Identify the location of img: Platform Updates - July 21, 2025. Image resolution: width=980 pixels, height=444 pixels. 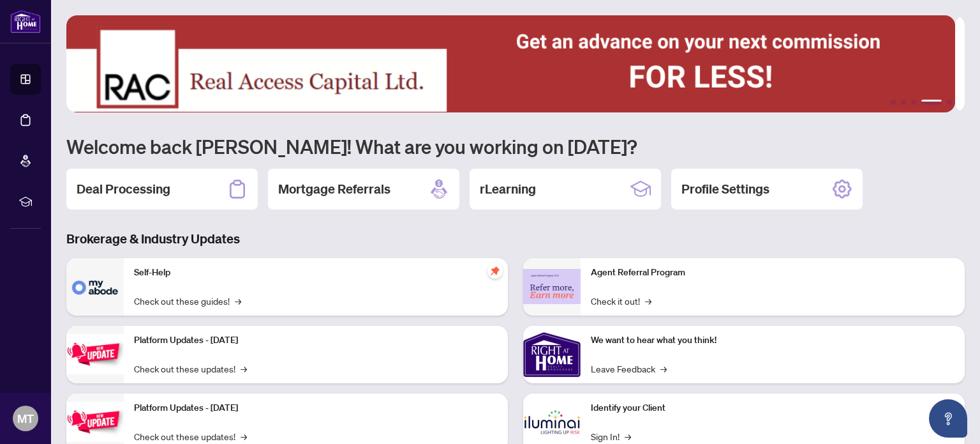
(95, 353).